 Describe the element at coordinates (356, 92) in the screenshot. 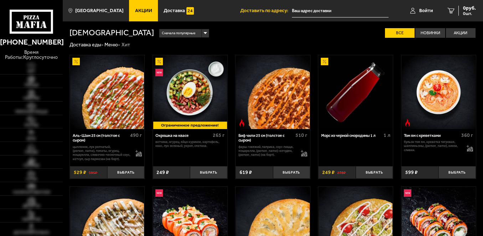

I see `img: Морс из черной смородины 1 л` at that location.